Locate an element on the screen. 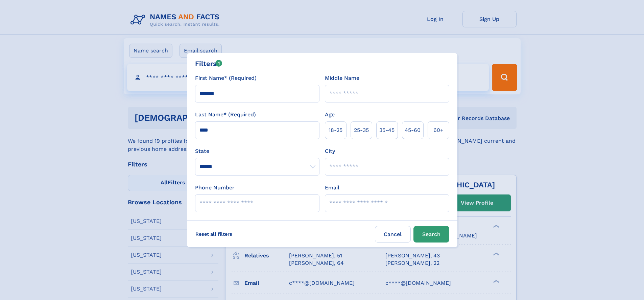  label: First Name* (Required) is located at coordinates (226, 78).